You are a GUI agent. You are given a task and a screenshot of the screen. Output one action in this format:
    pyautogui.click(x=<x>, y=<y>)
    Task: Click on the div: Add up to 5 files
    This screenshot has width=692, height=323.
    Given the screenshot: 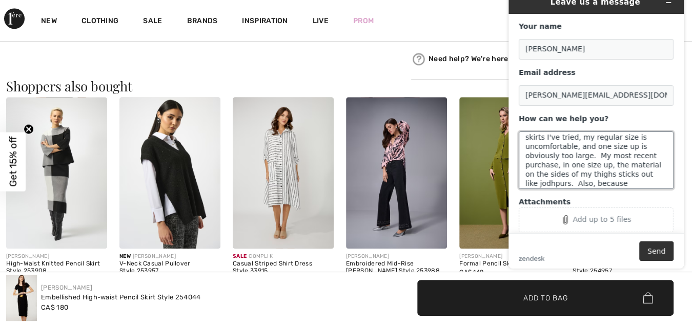 What is the action you would take?
    pyautogui.click(x=102, y=236)
    